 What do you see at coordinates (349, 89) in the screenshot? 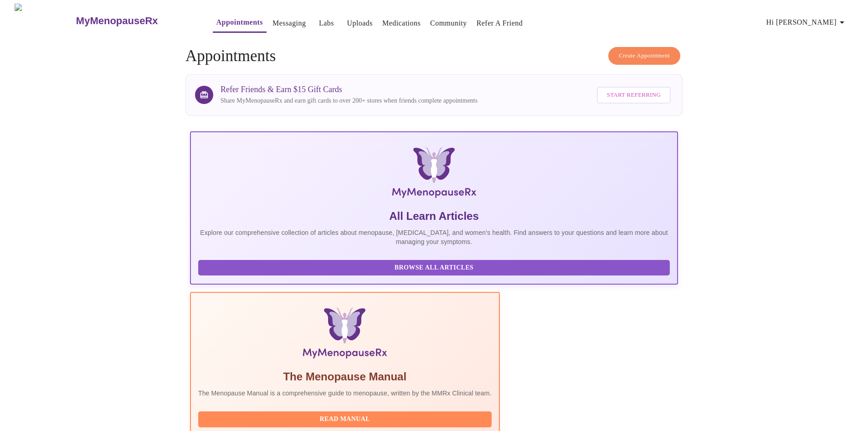
I see `h3: Refer Friends & Earn $15 Gift Cards` at bounding box center [349, 89].